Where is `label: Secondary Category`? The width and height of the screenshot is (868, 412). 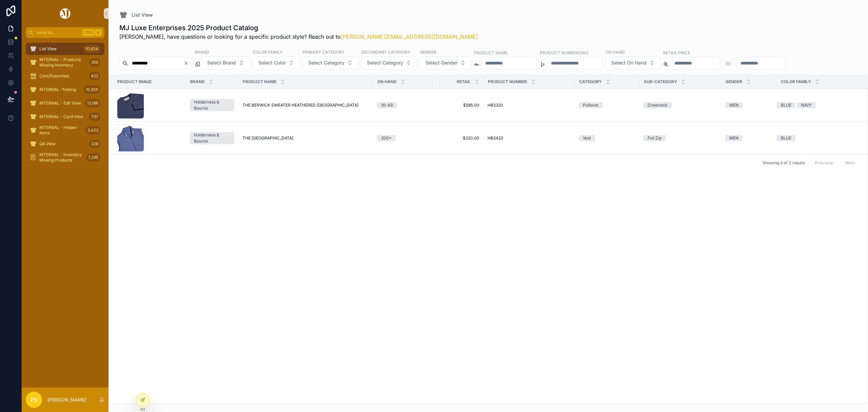 label: Secondary Category is located at coordinates (386, 52).